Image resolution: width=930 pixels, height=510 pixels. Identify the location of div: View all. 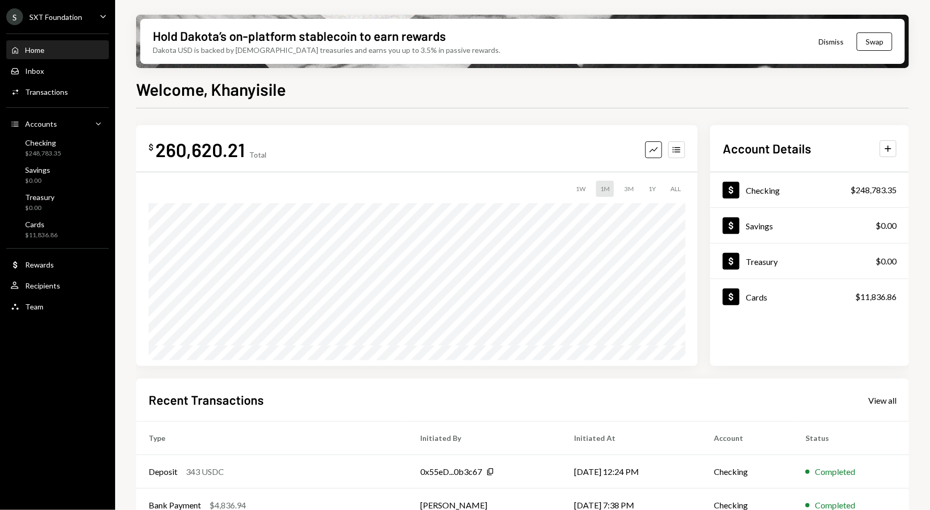
(882, 400).